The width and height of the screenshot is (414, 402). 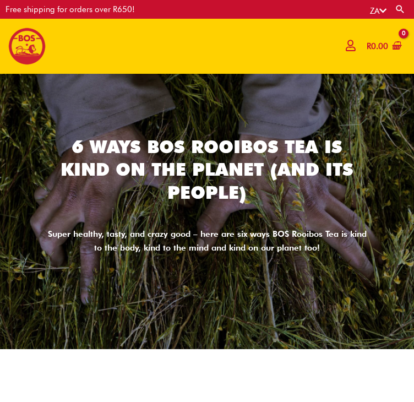 I want to click on a: ZA, so click(x=378, y=11).